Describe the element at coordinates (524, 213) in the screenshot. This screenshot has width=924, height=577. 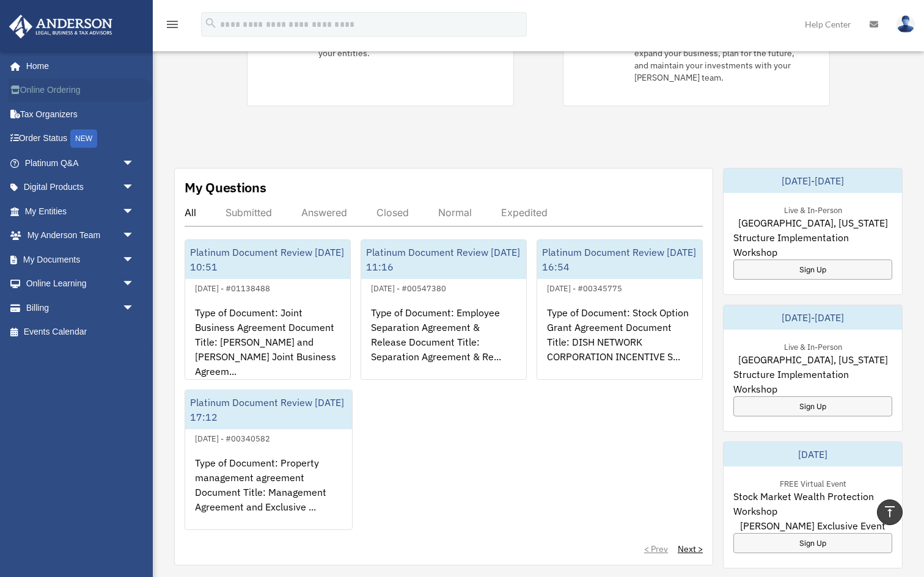
I see `div: Expedited` at that location.